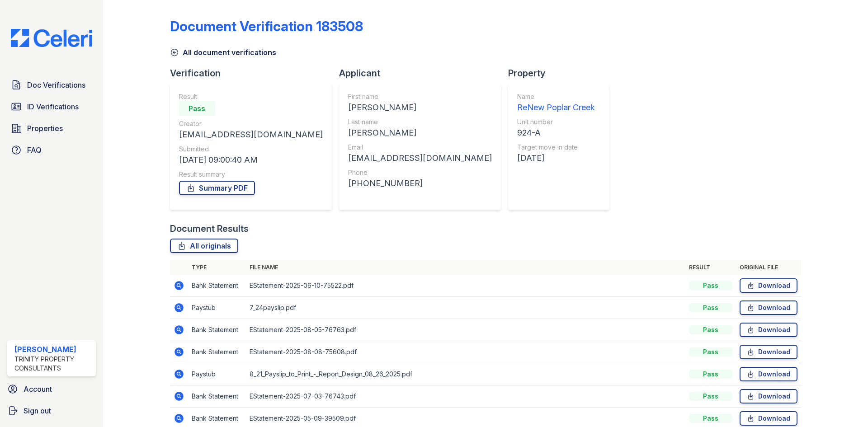  Describe the element at coordinates (52, 85) in the screenshot. I see `a: Doc Verifications` at that location.